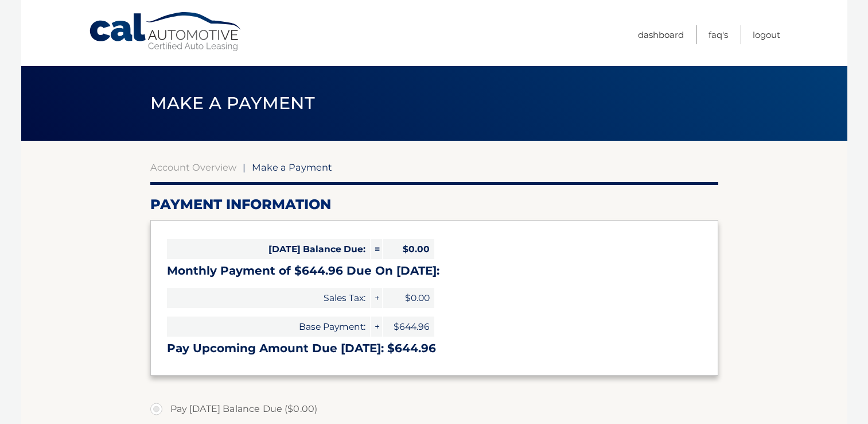 This screenshot has width=868, height=424. What do you see at coordinates (434, 204) in the screenshot?
I see `h2: Payment Information` at bounding box center [434, 204].